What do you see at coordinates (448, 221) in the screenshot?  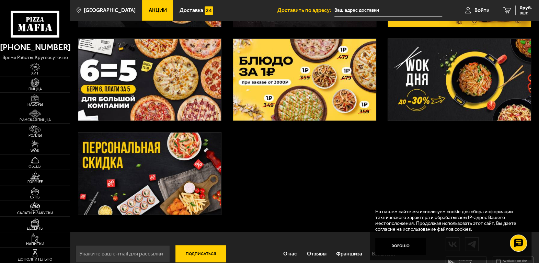 I see `p: На нашем сайте мы используем cookie для сбора информации технического характера и обрабатываем IP...` at bounding box center [448, 221].